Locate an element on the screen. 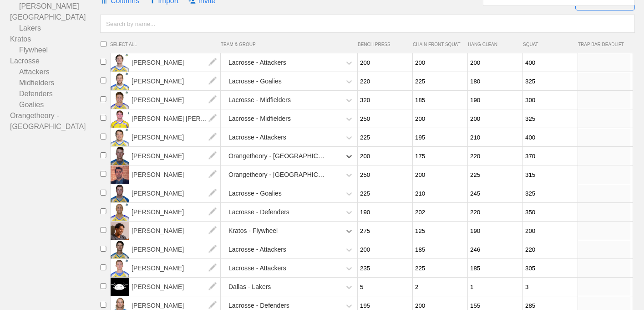 This screenshot has width=644, height=310. div: Chat Widget is located at coordinates (621, 288).